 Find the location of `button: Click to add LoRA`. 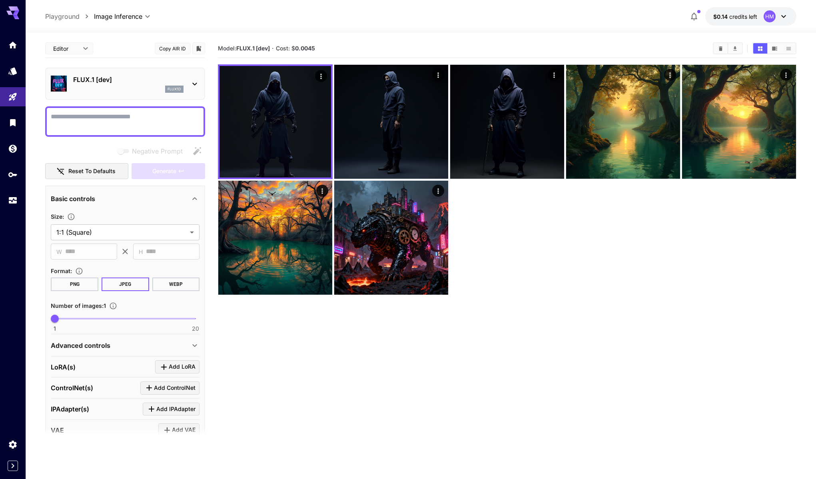

button: Click to add LoRA is located at coordinates (177, 367).